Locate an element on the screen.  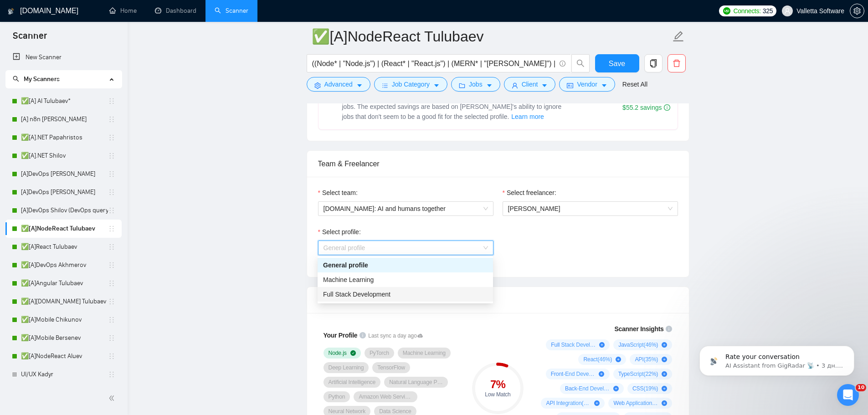
span: Extends Sardor AI by learning from your feedback and automatically qualifying jobs. The expected ... is located at coordinates (452, 107).